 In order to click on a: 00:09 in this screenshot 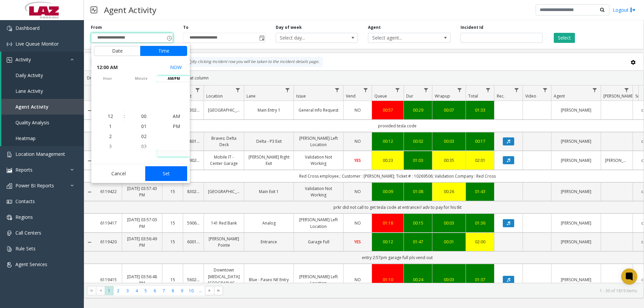, I will do `click(388, 191)`.